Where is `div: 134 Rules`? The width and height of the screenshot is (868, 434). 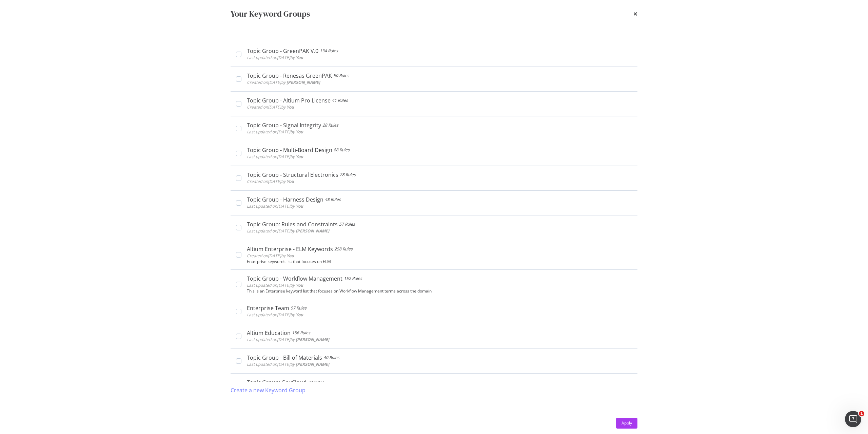 div: 134 Rules is located at coordinates (328, 50).